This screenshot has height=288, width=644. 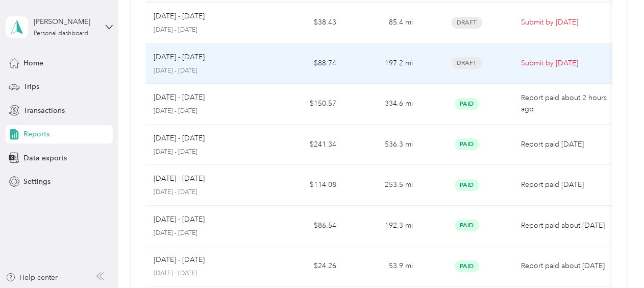 What do you see at coordinates (383, 267) in the screenshot?
I see `td: 53.9 mi` at bounding box center [383, 267].